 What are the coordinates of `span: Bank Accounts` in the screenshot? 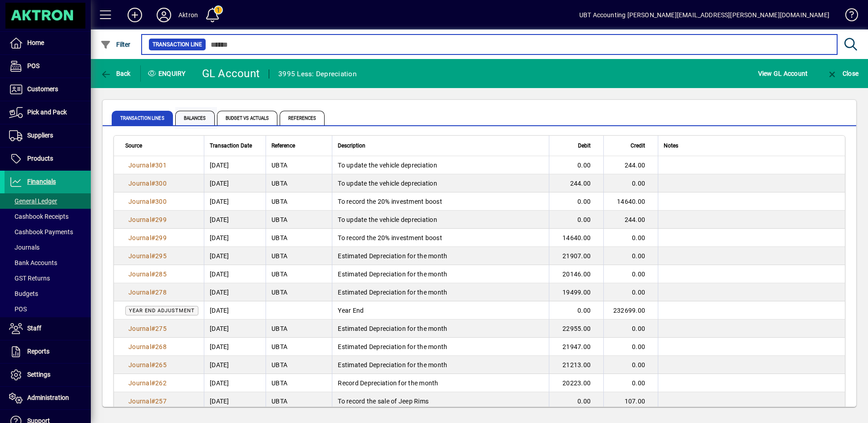 It's located at (33, 263).